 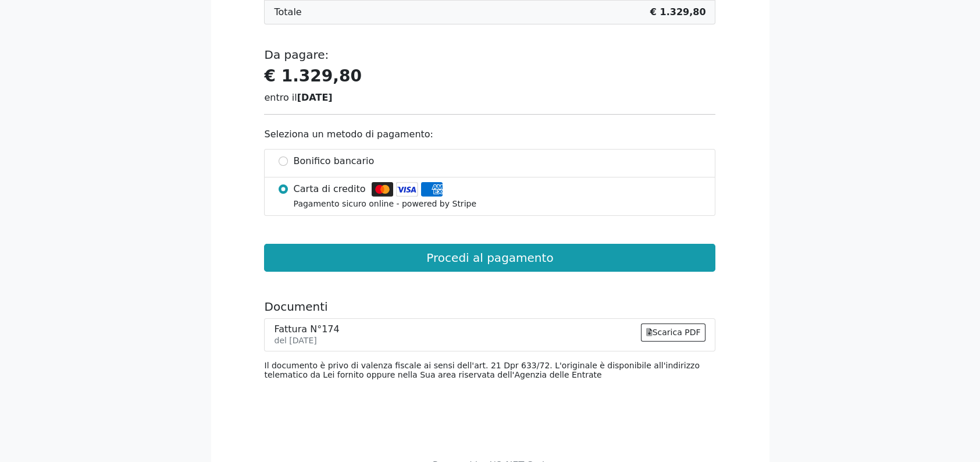 I want to click on small: Pagamento sicuro online - powered by Stripe, so click(x=385, y=203).